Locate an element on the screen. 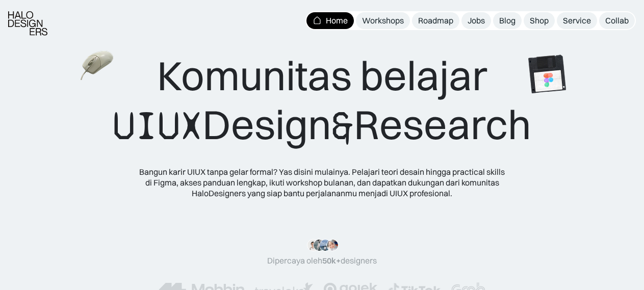  div: Collab is located at coordinates (617, 21).